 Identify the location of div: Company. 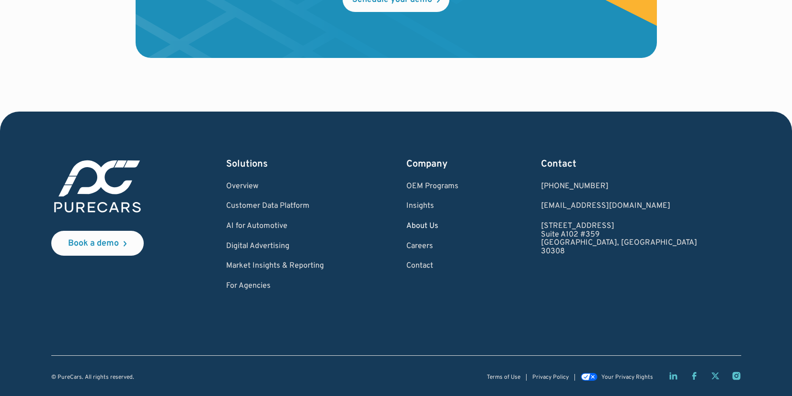
(432, 164).